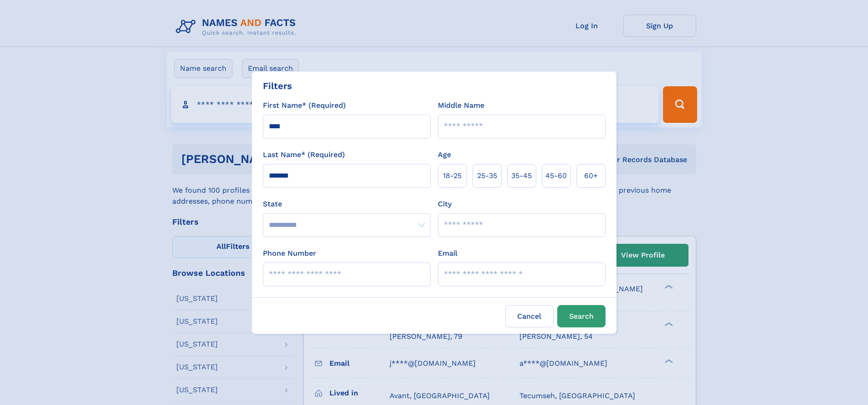 The image size is (868, 405). Describe the element at coordinates (444, 155) in the screenshot. I see `label: Age` at that location.